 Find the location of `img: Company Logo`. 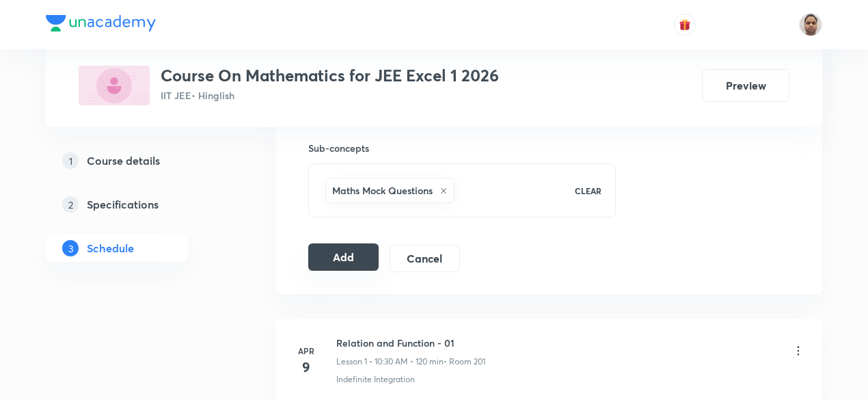

img: Company Logo is located at coordinates (100, 23).